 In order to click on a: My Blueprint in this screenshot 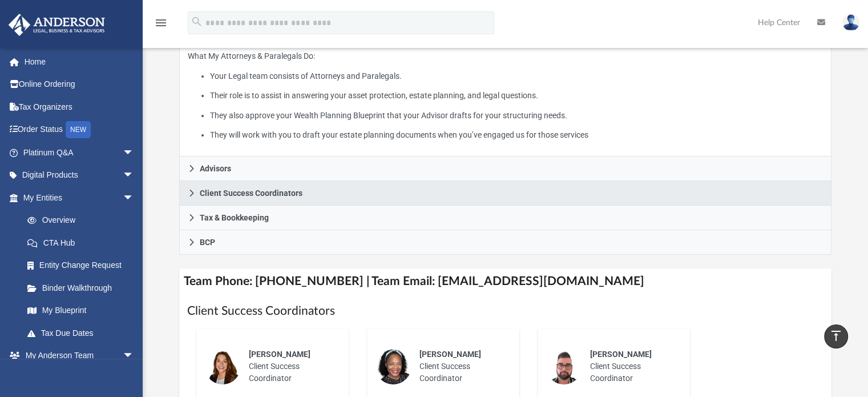, I will do `click(80, 310)`.